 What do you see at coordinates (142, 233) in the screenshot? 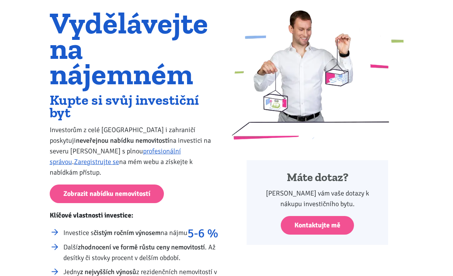
I see `li: Investice s na nájmu` at bounding box center [142, 233].